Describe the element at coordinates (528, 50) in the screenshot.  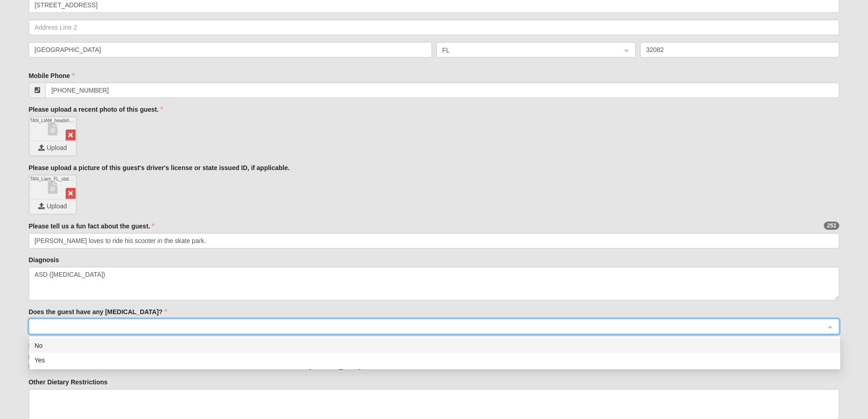
I see `span: FL` at that location.